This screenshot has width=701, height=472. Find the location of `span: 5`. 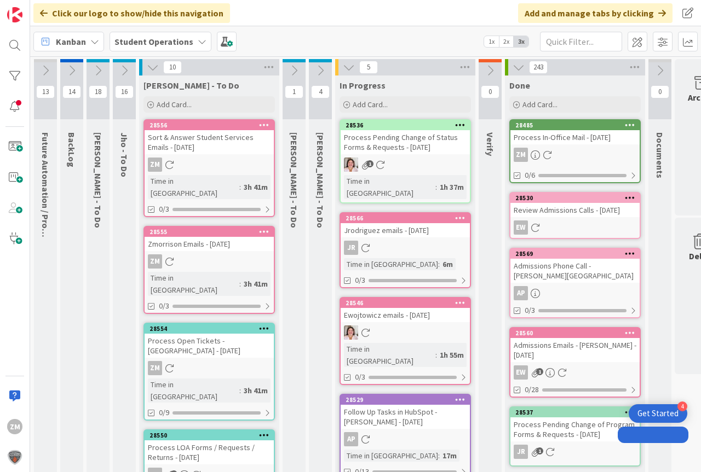

span: 5 is located at coordinates (368, 67).